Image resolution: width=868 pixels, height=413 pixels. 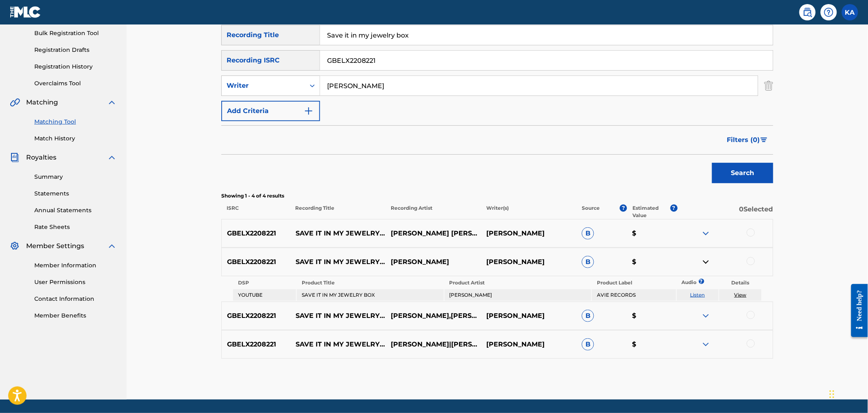 What do you see at coordinates (829, 12) in the screenshot?
I see `img: help` at bounding box center [829, 12].